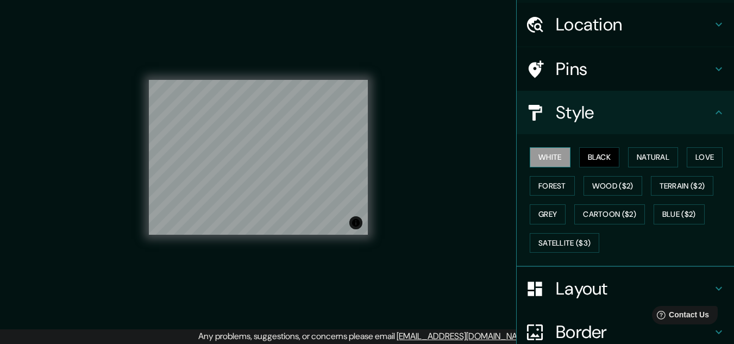  Describe the element at coordinates (52, 13) in the screenshot. I see `span: Contact Us` at that location.